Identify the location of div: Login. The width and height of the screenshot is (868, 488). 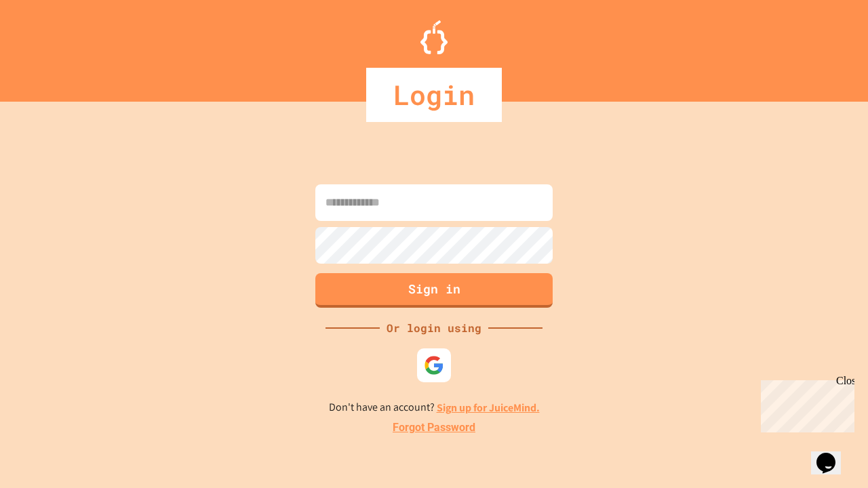
(434, 95).